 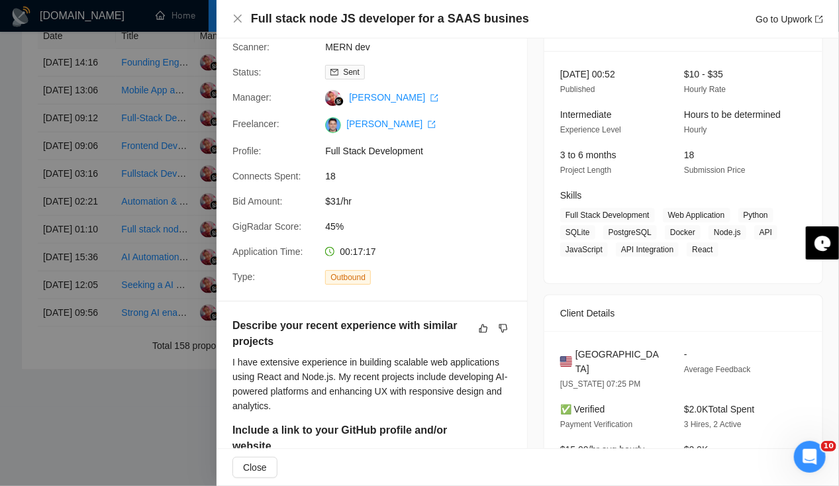 What do you see at coordinates (258, 201) in the screenshot?
I see `span: Bid Amount:` at bounding box center [258, 201].